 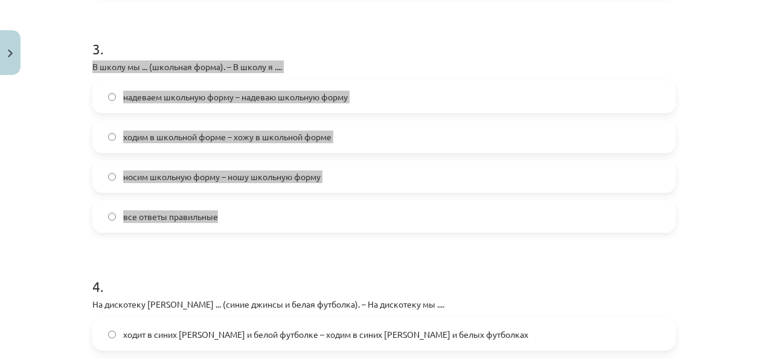 I want to click on span: носим школьную форму – ношу школьную форму, so click(x=222, y=176).